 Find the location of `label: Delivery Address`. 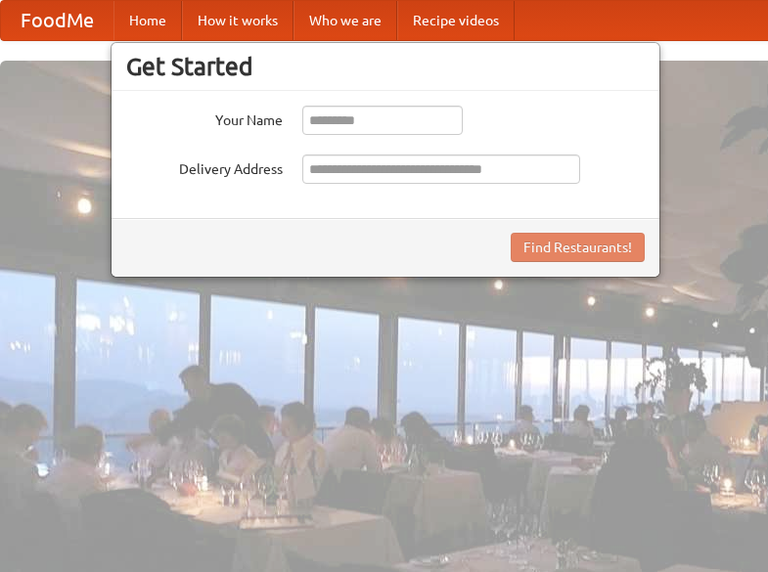

label: Delivery Address is located at coordinates (204, 166).